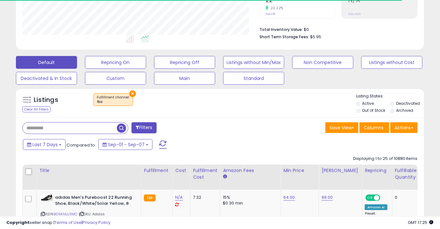 The height and width of the screenshot is (229, 440). I want to click on div: Amazon AI, so click(376, 207).